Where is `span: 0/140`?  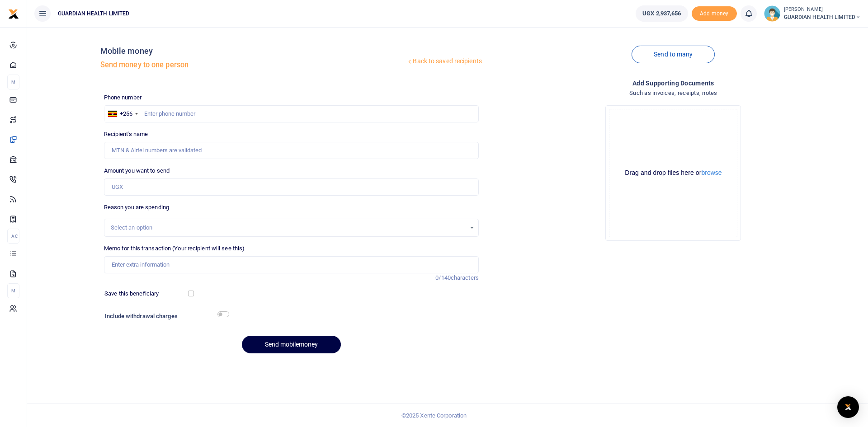
span: 0/140 is located at coordinates (443, 278).